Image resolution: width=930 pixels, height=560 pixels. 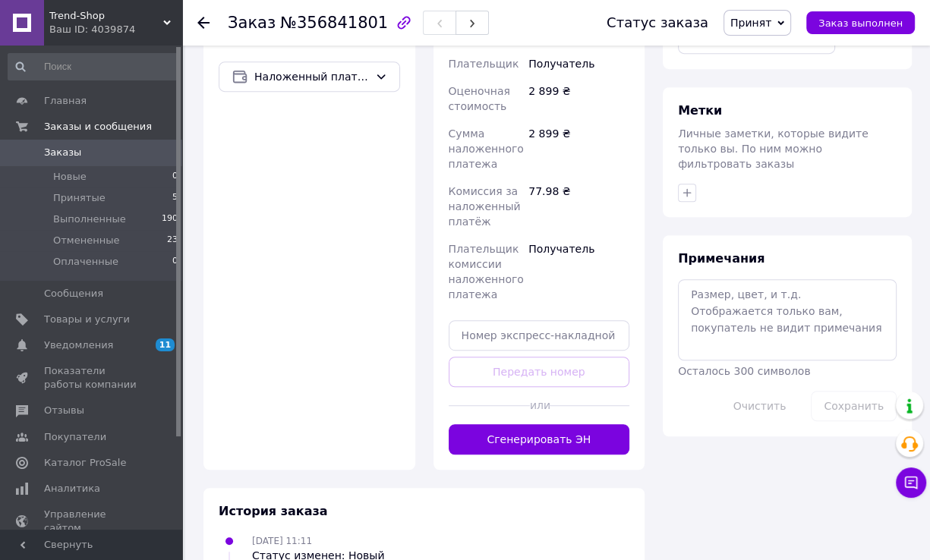 What do you see at coordinates (483, 64) in the screenshot?
I see `span: Плательщик` at bounding box center [483, 64].